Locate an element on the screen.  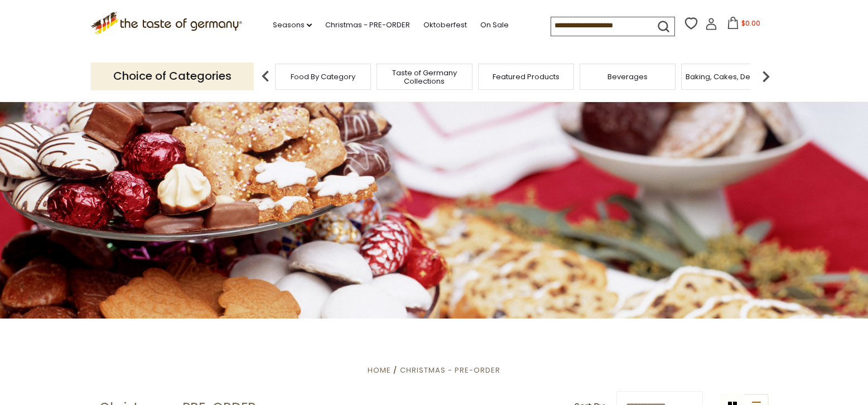
a: Oktoberfest is located at coordinates (446, 25).